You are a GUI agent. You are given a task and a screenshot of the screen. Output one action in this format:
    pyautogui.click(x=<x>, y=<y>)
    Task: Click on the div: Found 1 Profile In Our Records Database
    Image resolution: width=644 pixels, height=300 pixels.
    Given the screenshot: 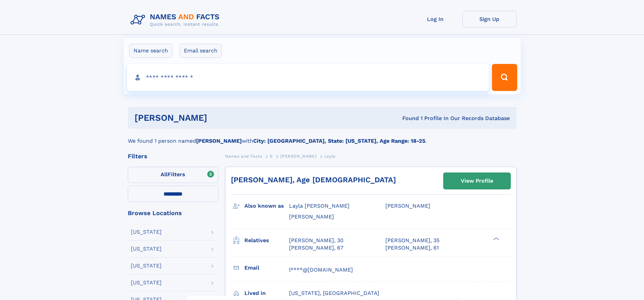 What is the action you would take?
    pyautogui.click(x=407, y=119)
    